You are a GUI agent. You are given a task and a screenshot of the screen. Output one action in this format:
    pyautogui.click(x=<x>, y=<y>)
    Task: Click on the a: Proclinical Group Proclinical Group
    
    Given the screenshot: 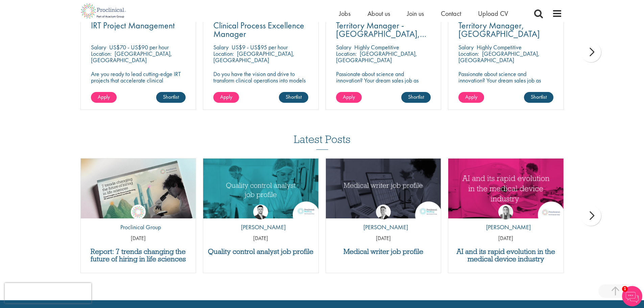 What is the action you would take?
    pyautogui.click(x=138, y=220)
    